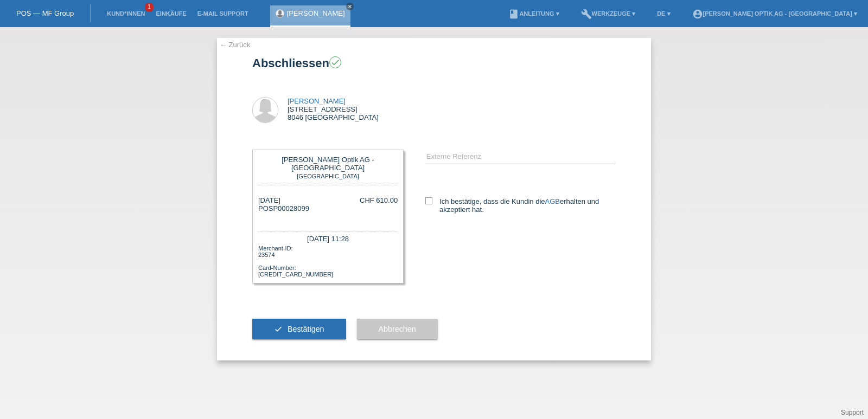 This screenshot has width=868, height=419. What do you see at coordinates (306, 329) in the screenshot?
I see `span: Bestätigen` at bounding box center [306, 329].